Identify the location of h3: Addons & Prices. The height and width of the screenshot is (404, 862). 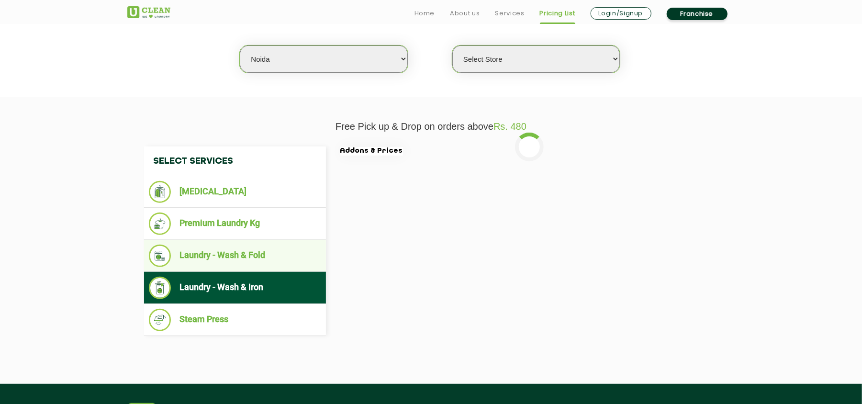
(371, 151).